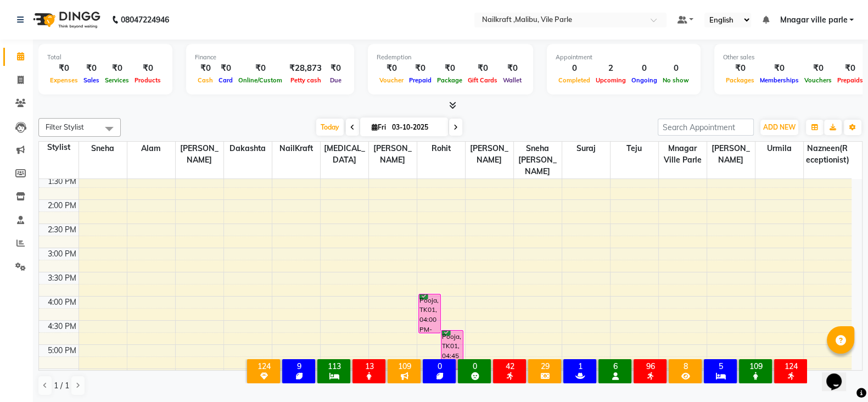 This screenshot has width=868, height=402. What do you see at coordinates (260, 80) in the screenshot?
I see `span: Online/Custom` at bounding box center [260, 80].